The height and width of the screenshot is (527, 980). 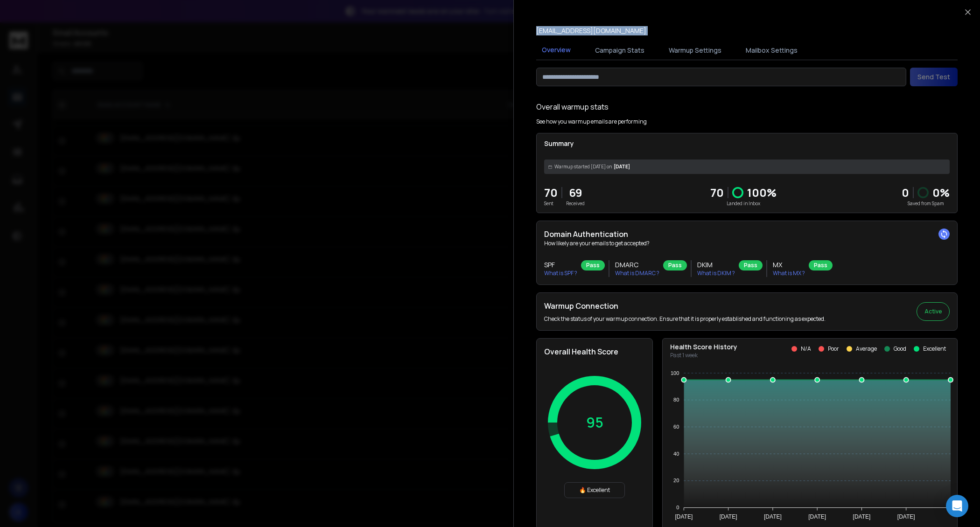 What do you see at coordinates (704, 347) in the screenshot?
I see `p: Health Score History` at bounding box center [704, 347].